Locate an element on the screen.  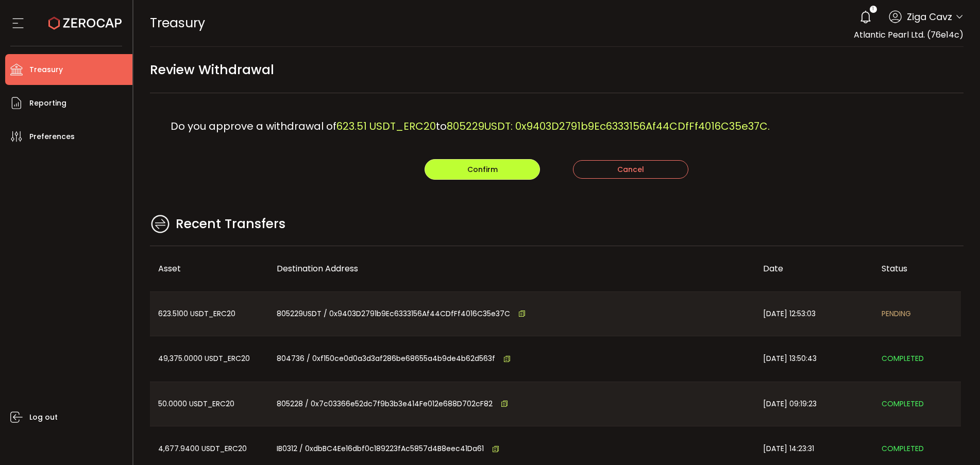
span: Confirm is located at coordinates (482, 169).